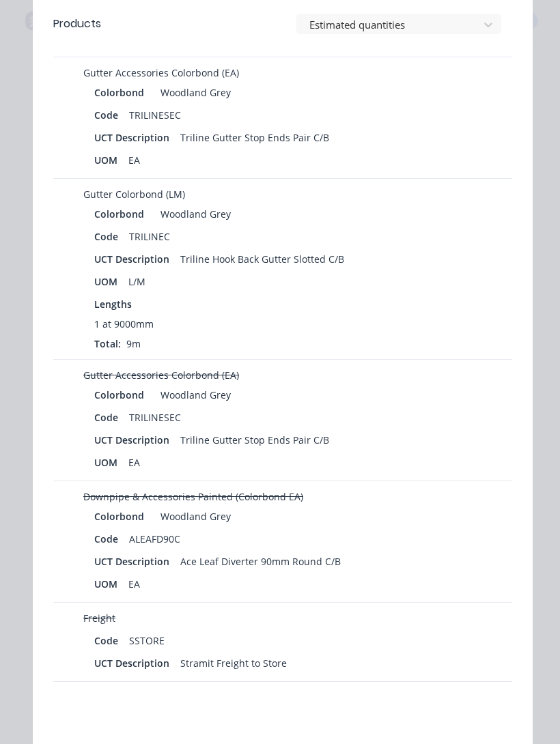 The image size is (560, 744). Describe the element at coordinates (150, 236) in the screenshot. I see `div: TRILINEC` at that location.